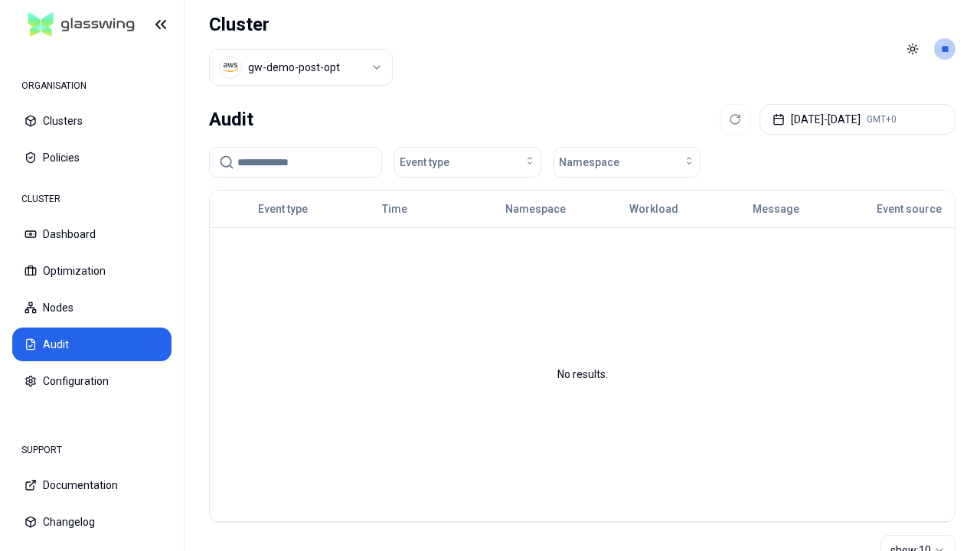 The width and height of the screenshot is (980, 551). What do you see at coordinates (81, 25) in the screenshot?
I see `img: GlassWing` at bounding box center [81, 25].